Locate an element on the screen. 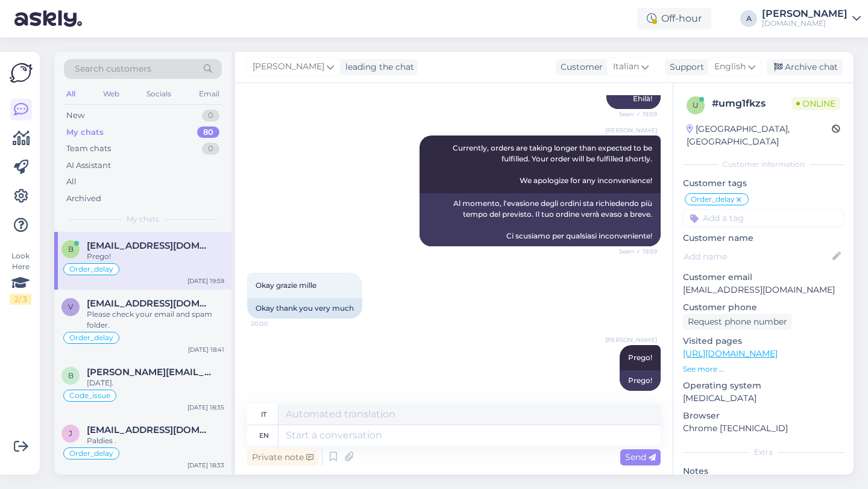 The image size is (868, 489). input: Add a tag is located at coordinates (763, 218).